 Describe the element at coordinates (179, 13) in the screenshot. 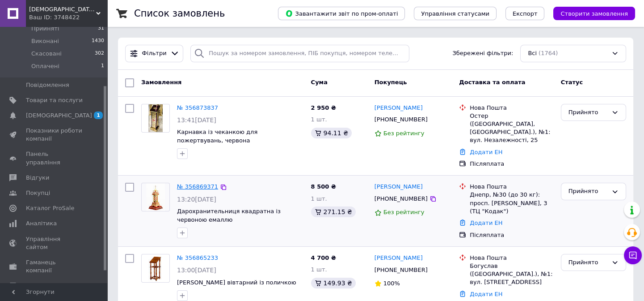

I see `h1: Список замовлень` at that location.